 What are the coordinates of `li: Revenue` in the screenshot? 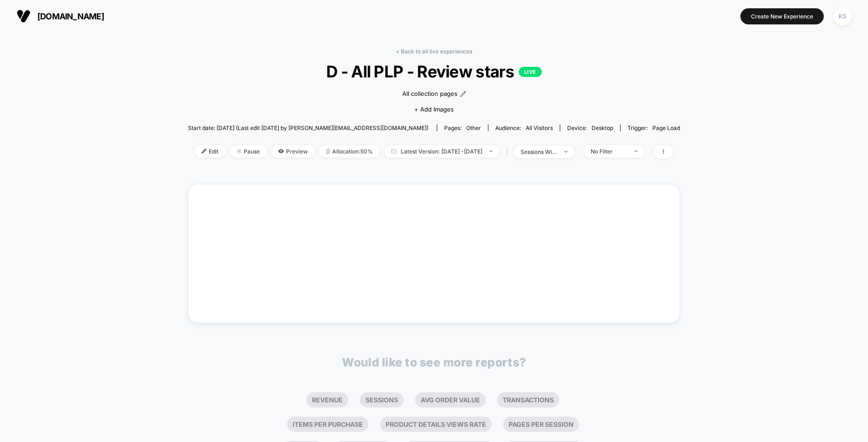 It's located at (327, 399).